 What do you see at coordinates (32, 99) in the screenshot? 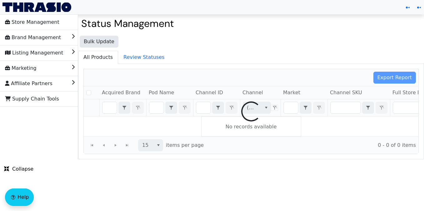
I see `span: Supply Chain Tools` at bounding box center [32, 99].